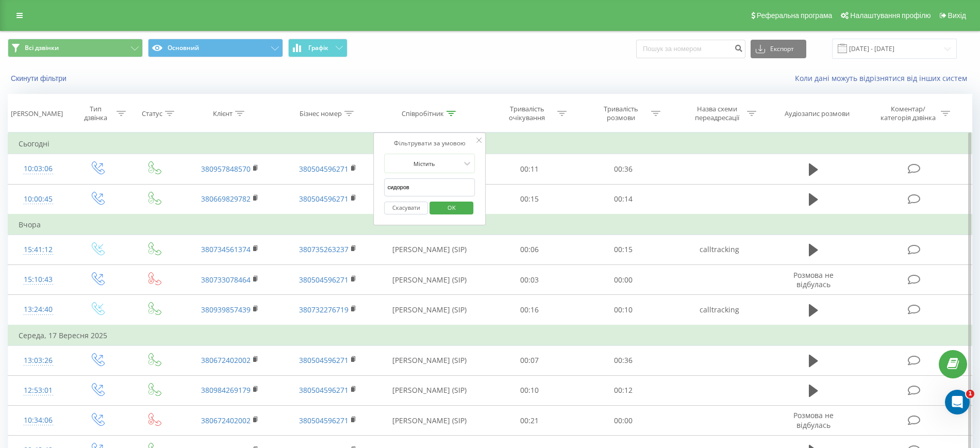 Image resolution: width=980 pixels, height=448 pixels. Describe the element at coordinates (430, 187) in the screenshot. I see `input: Введіть значення` at that location.